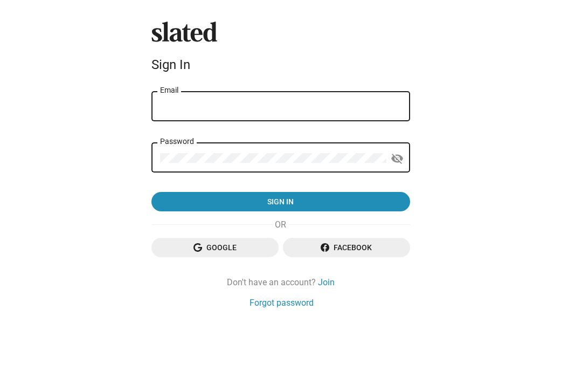  What do you see at coordinates (397, 159) in the screenshot?
I see `button: Show password` at bounding box center [397, 159].